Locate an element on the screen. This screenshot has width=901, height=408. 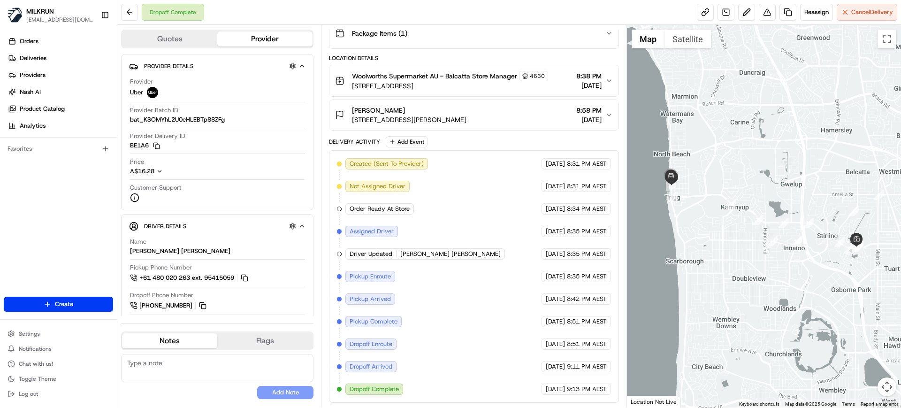
button: BE1A6 is located at coordinates (145, 145).